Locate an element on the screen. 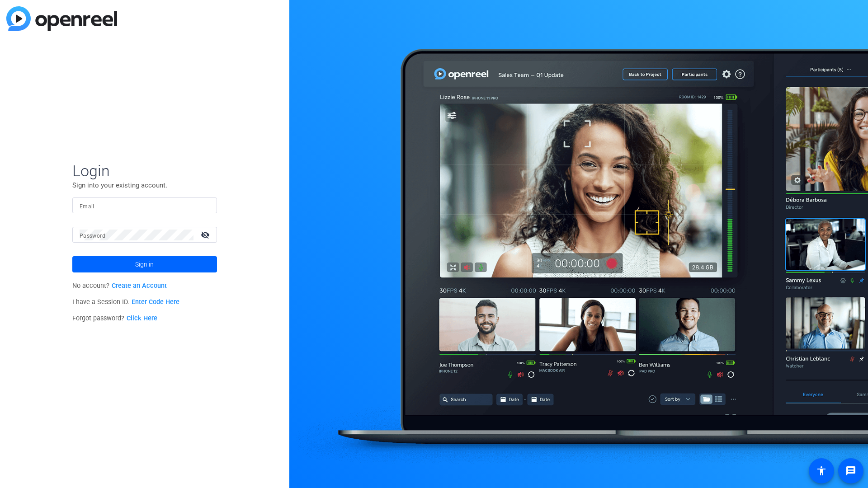 Image resolution: width=868 pixels, height=488 pixels. a: Enter Code Here is located at coordinates (155, 301).